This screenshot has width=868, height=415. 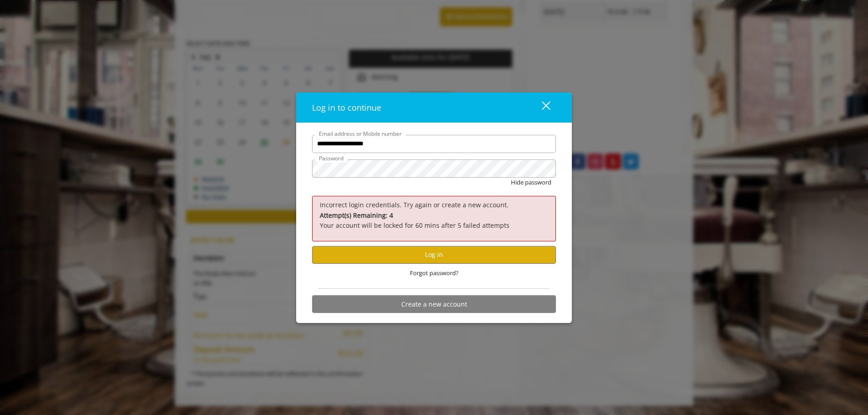 What do you see at coordinates (531, 182) in the screenshot?
I see `button: Hide password` at bounding box center [531, 182].